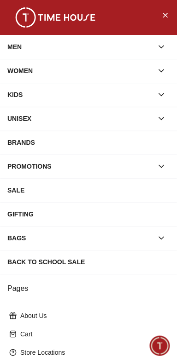 Image resolution: width=177 pixels, height=363 pixels. Describe the element at coordinates (80, 238) in the screenshot. I see `div: BAGS` at that location.